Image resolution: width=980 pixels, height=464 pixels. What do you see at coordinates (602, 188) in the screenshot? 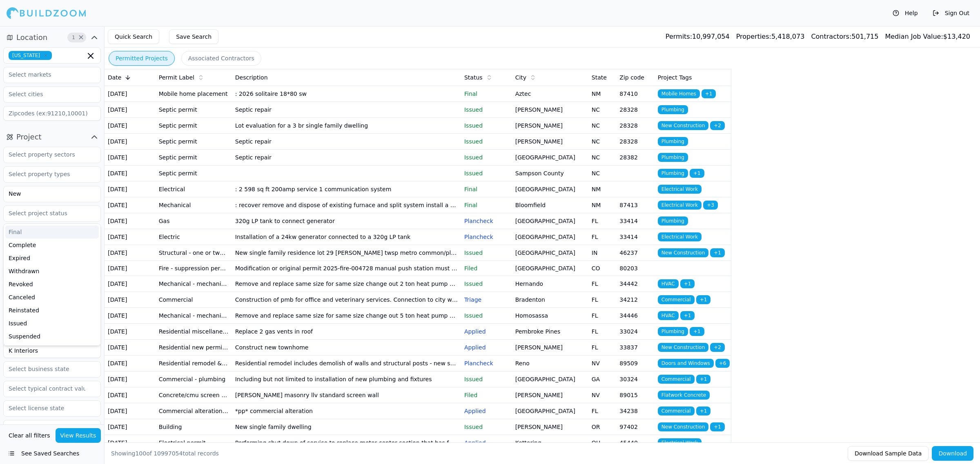
I see `td: NM` at bounding box center [602, 188].